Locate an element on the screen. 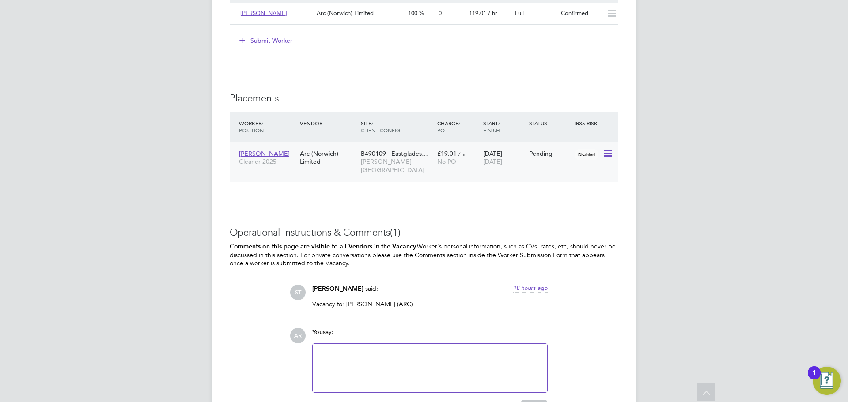  div: Worker is located at coordinates (267, 127).